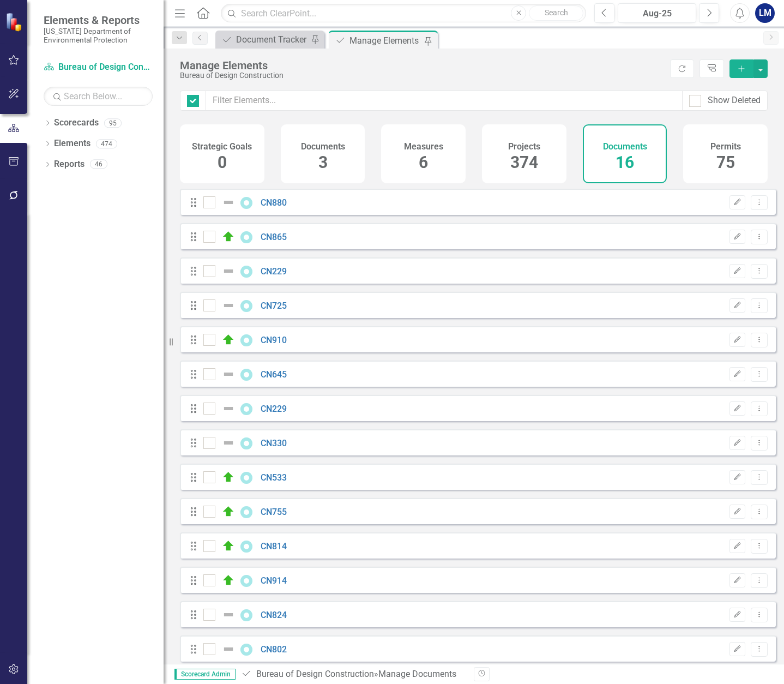 The height and width of the screenshot is (684, 784). What do you see at coordinates (556, 12) in the screenshot?
I see `span: Search` at bounding box center [556, 12].